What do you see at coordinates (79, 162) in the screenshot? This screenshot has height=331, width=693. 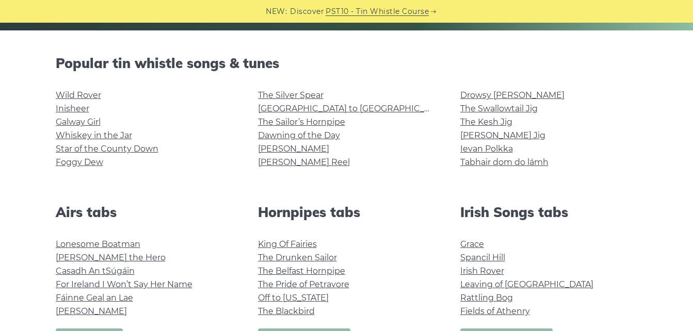 I see `a: Foggy Dew` at bounding box center [79, 162].